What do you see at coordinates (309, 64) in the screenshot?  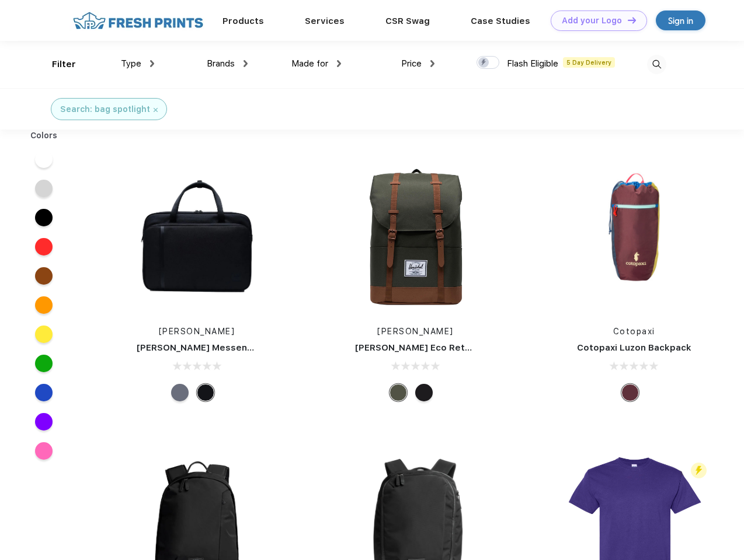 I see `span: Made for` at bounding box center [309, 64].